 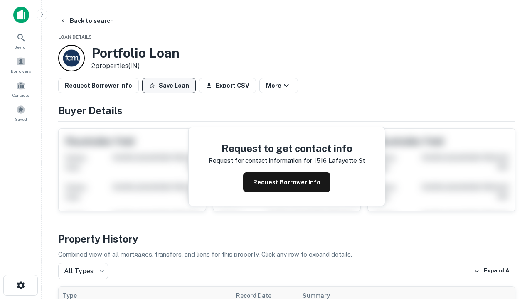 What do you see at coordinates (21, 113) in the screenshot?
I see `a: Saved` at bounding box center [21, 113].